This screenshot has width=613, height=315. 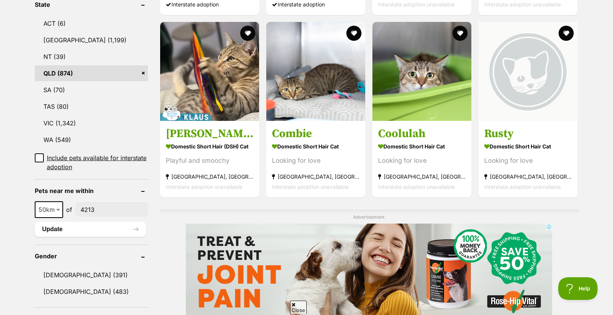 I want to click on a: SA (70), so click(x=91, y=90).